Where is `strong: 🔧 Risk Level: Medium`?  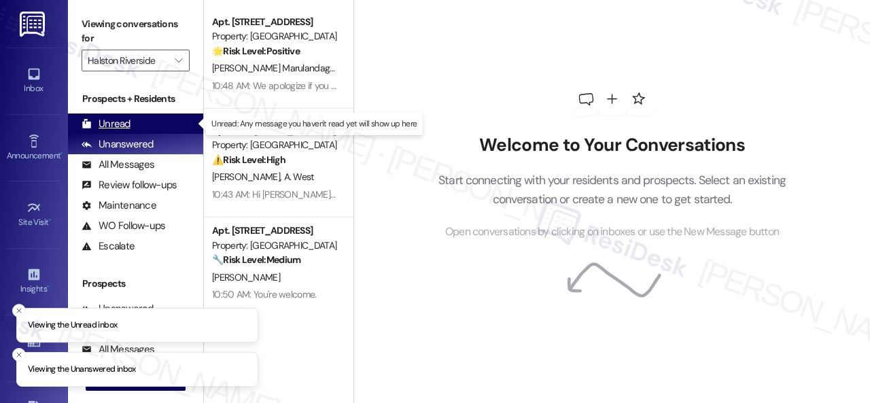 strong: 🔧 Risk Level: Medium is located at coordinates (256, 260).